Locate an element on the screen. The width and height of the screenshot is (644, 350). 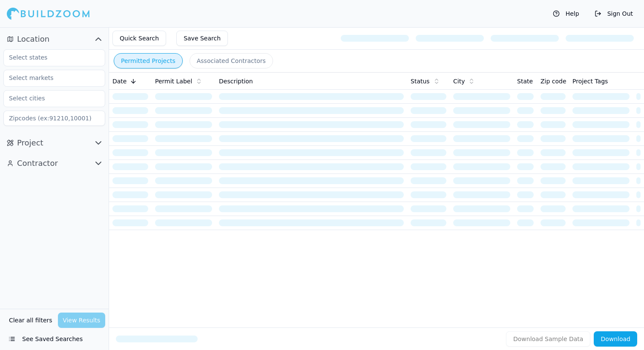
span: Description is located at coordinates (236, 81).